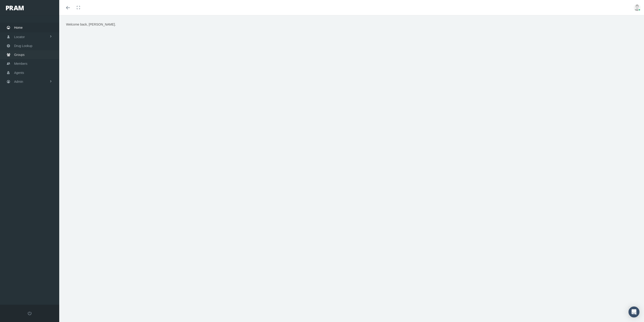  I want to click on span: Members, so click(21, 64).